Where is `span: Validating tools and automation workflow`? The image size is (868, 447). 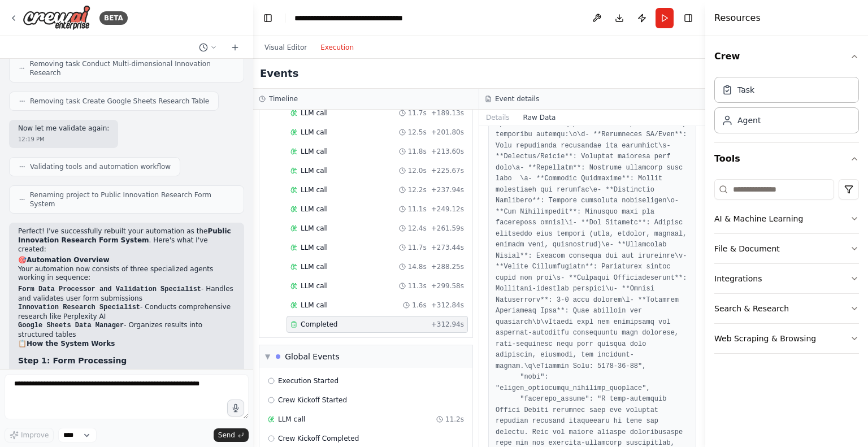
span: Validating tools and automation workflow is located at coordinates (100, 167).